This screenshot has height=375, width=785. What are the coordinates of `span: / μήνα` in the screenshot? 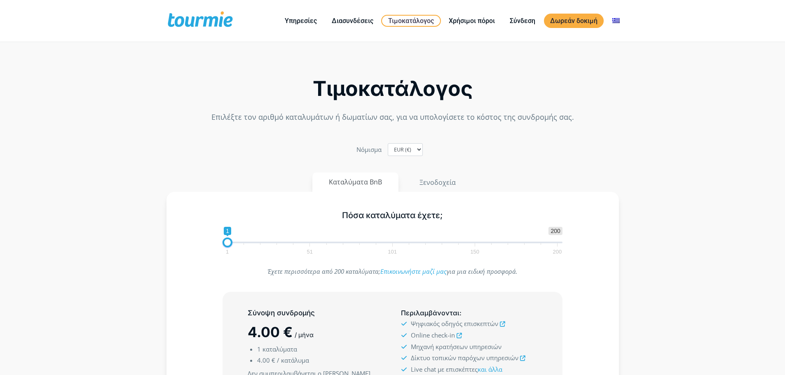 It's located at (304, 335).